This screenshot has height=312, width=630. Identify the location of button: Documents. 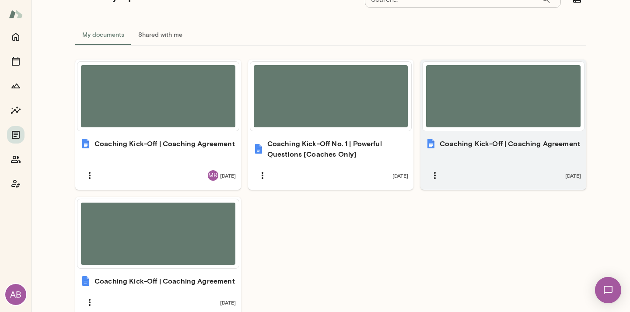
(16, 135).